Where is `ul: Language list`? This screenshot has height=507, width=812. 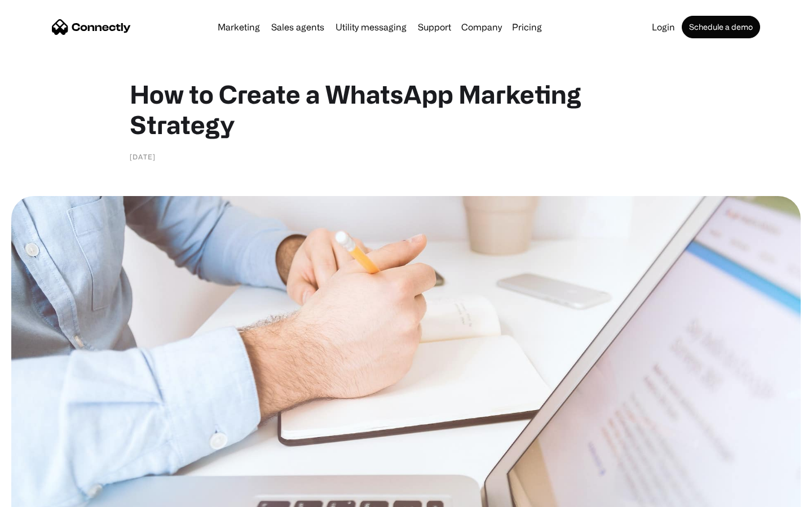 ul: Language list is located at coordinates (45, 495).